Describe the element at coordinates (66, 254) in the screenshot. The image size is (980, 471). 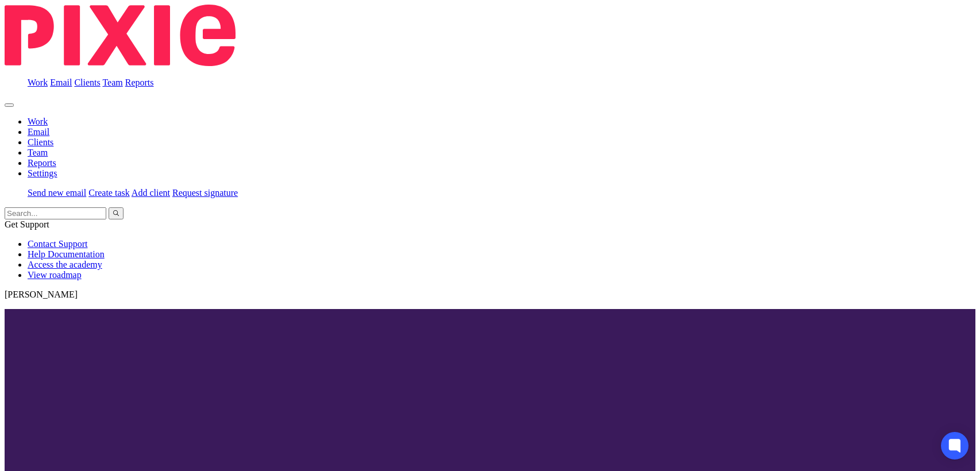
I see `a: Help Documentation` at that location.